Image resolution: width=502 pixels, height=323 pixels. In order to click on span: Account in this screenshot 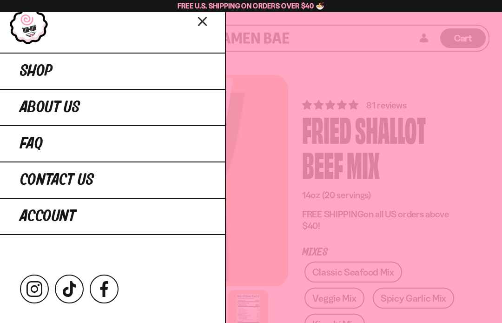, I will do `click(48, 216)`.